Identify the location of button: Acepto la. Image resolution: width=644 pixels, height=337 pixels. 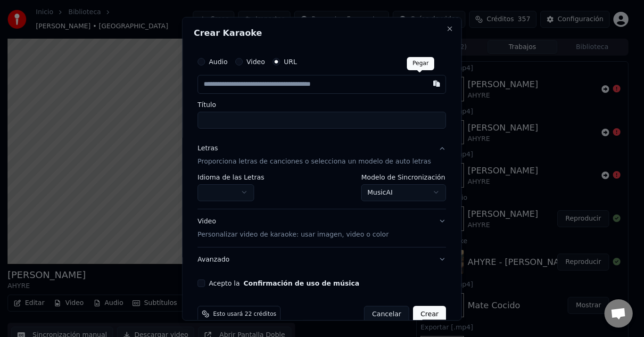
(302, 283).